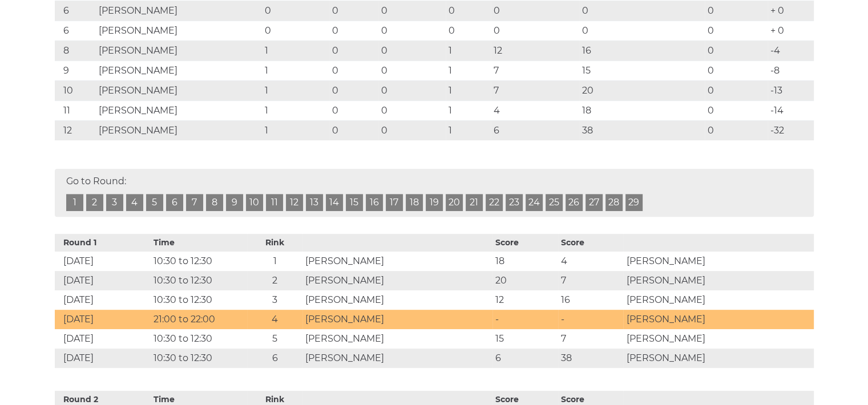 This screenshot has height=405, width=868. Describe the element at coordinates (103, 242) in the screenshot. I see `th: Round 1` at that location.